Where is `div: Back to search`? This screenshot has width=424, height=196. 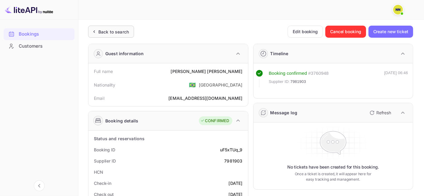
div: Back to search is located at coordinates (113, 32).